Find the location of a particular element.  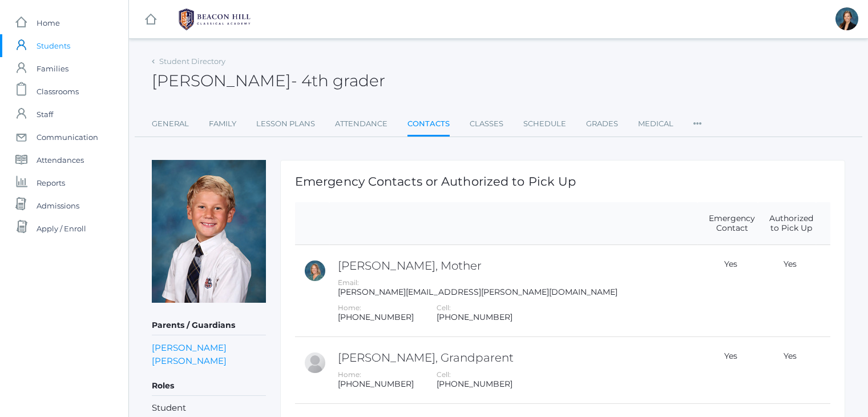

a: Lesson Plans is located at coordinates (286, 124).